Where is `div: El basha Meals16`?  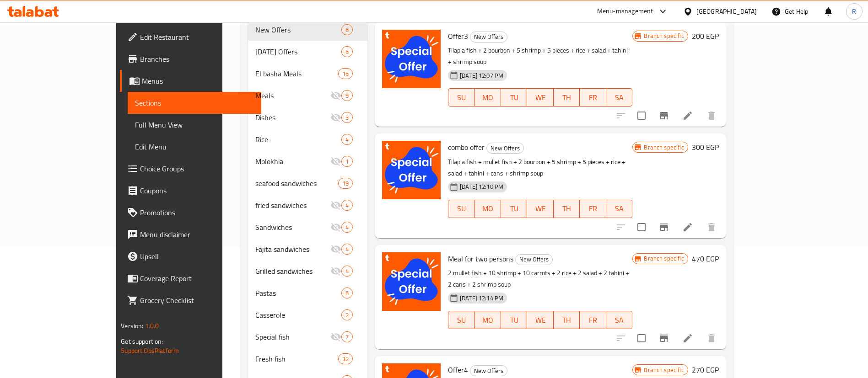 div: El basha Meals16 is located at coordinates (307, 73).